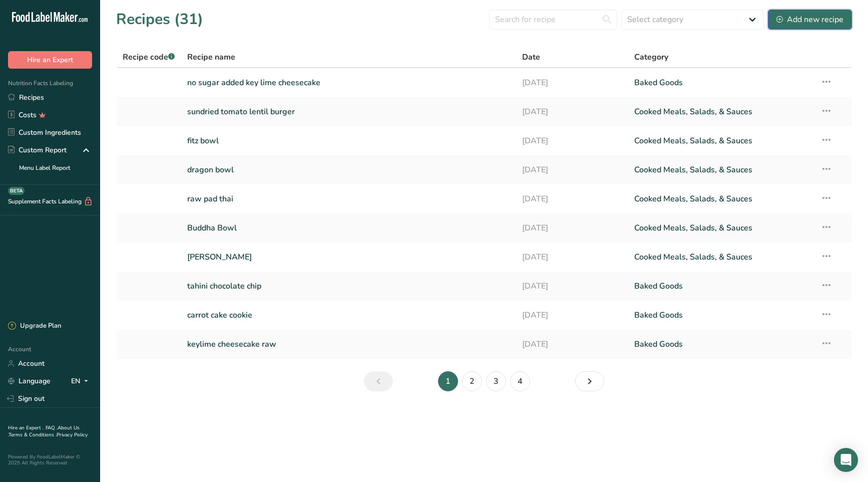 The width and height of the screenshot is (868, 482). Describe the element at coordinates (50, 459) in the screenshot. I see `div: Powered By FoodLabelMaker © 2025 All Rights Reserved` at that location.